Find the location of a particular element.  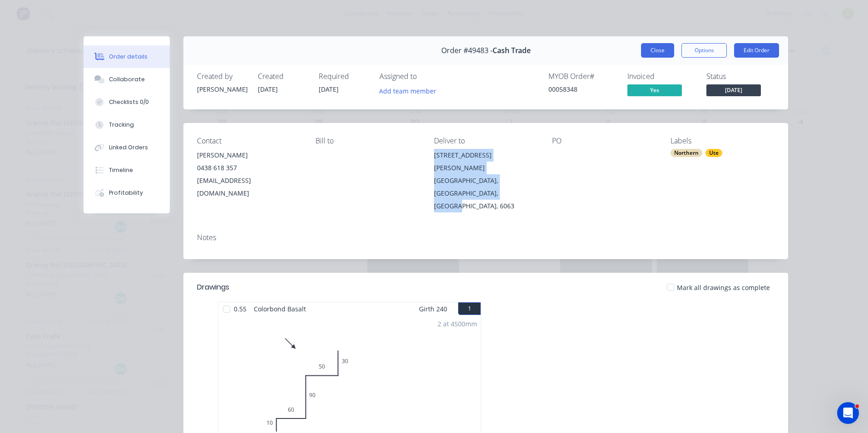

div: Collaborate is located at coordinates (127, 80).